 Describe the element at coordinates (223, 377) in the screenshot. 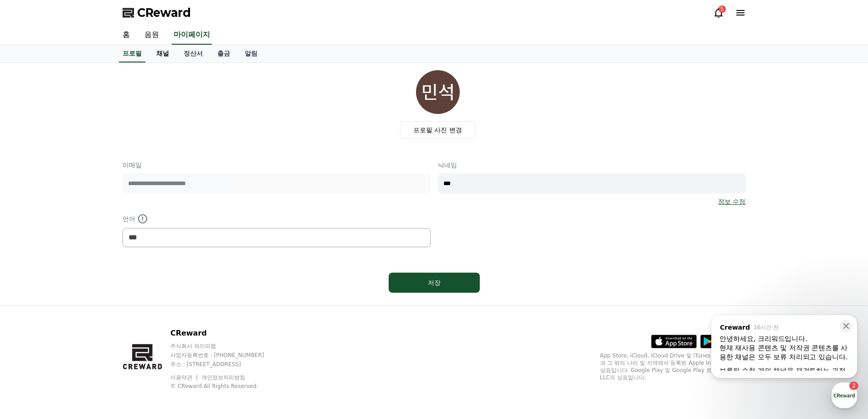

I see `a: 개인정보처리방침` at that location.